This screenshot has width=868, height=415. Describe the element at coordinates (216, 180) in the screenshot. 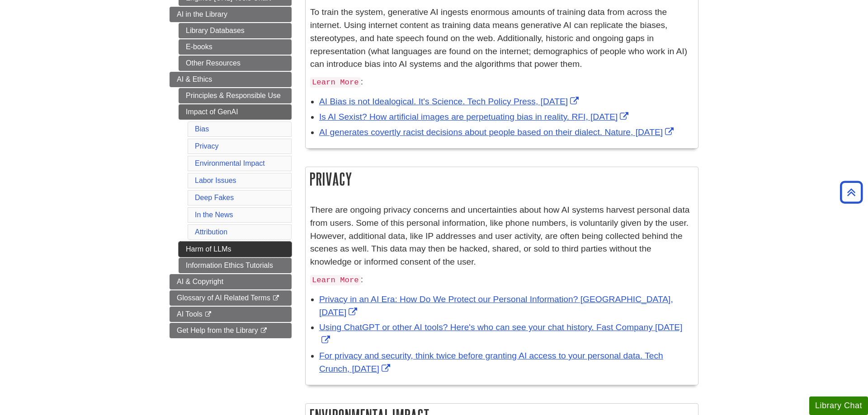

I see `a: Labor Issues` at that location.